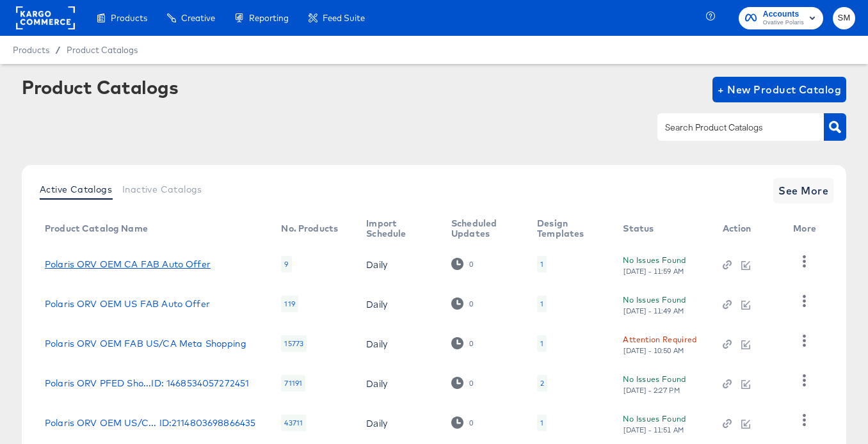  What do you see at coordinates (147, 383) in the screenshot?
I see `a: Polaris ORV PFED Sho...ID: 1468534057272451` at bounding box center [147, 383].